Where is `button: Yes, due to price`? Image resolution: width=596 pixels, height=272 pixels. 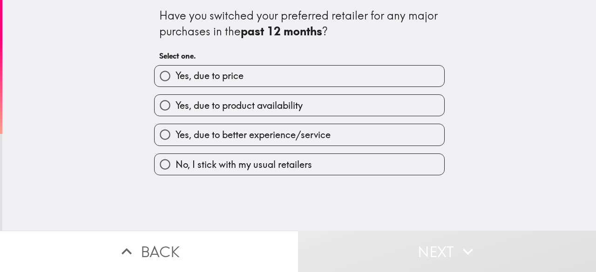
button: Yes, due to price is located at coordinates (299, 76).